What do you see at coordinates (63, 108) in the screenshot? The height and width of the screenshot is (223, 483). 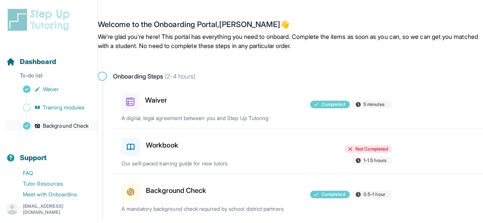 I see `span: Training modules` at bounding box center [63, 108].